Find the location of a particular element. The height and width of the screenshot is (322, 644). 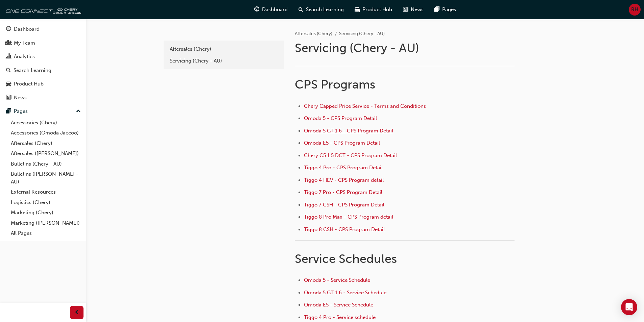

a: Tiggo 7 CSH - CPS Program Detail is located at coordinates (344, 205).